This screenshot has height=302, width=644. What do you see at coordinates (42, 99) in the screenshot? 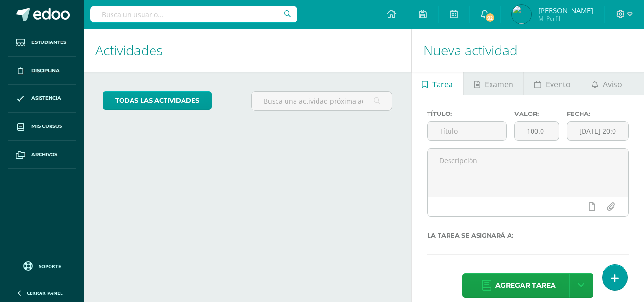
I see `a: Asistencia` at bounding box center [42, 99].